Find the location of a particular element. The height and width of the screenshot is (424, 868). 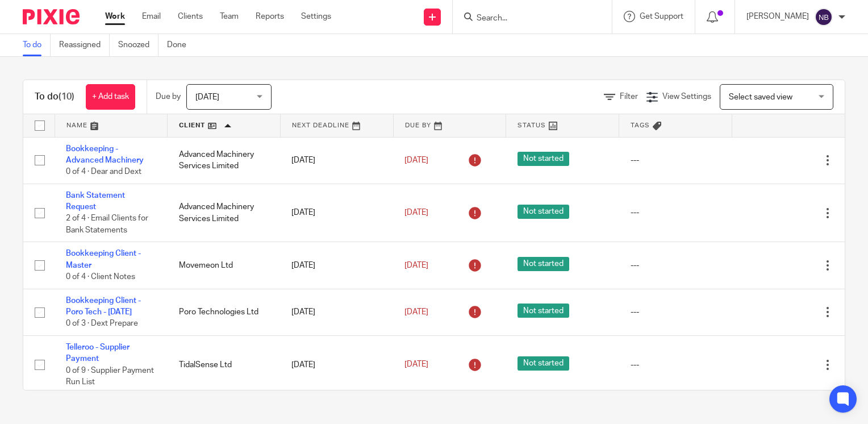

span: Select saved view is located at coordinates (761, 97).